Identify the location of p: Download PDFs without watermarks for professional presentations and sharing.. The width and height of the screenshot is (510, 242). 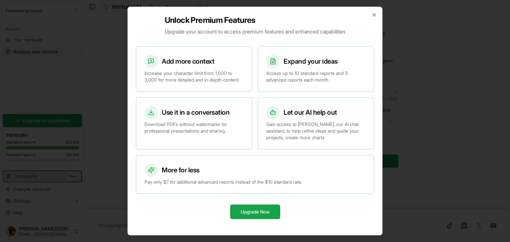
(194, 128).